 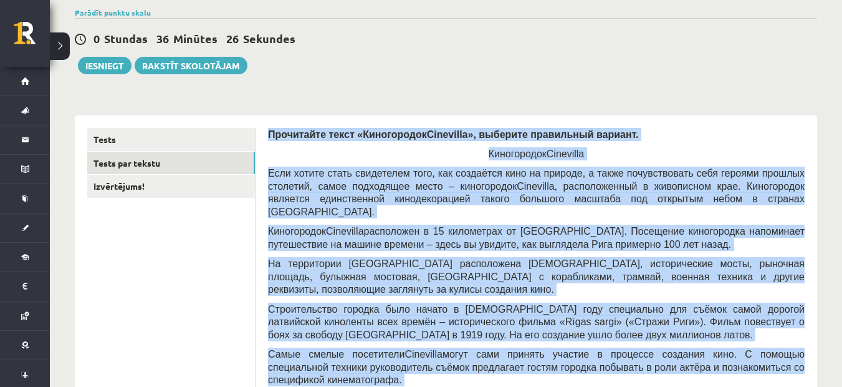 I want to click on a: Tests, so click(x=171, y=139).